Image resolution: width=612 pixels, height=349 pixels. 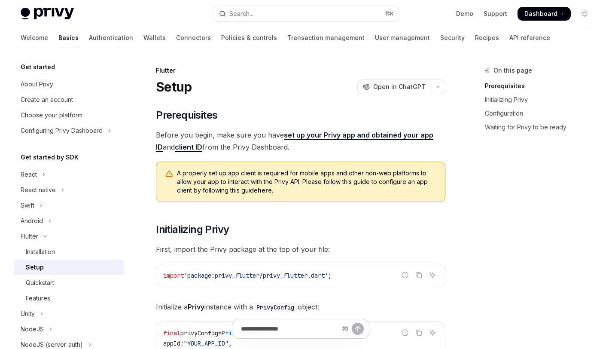 I want to click on button: Report incorrect code, so click(x=405, y=275).